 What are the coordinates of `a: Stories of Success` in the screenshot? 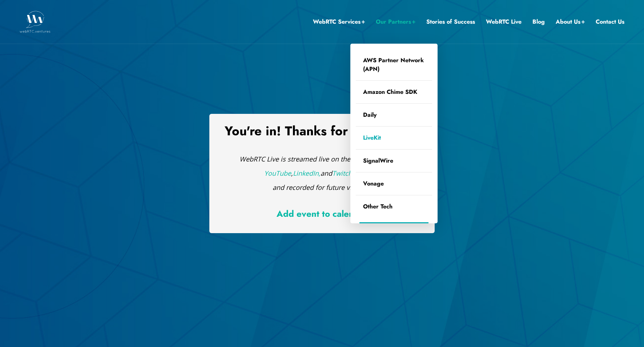 It's located at (451, 22).